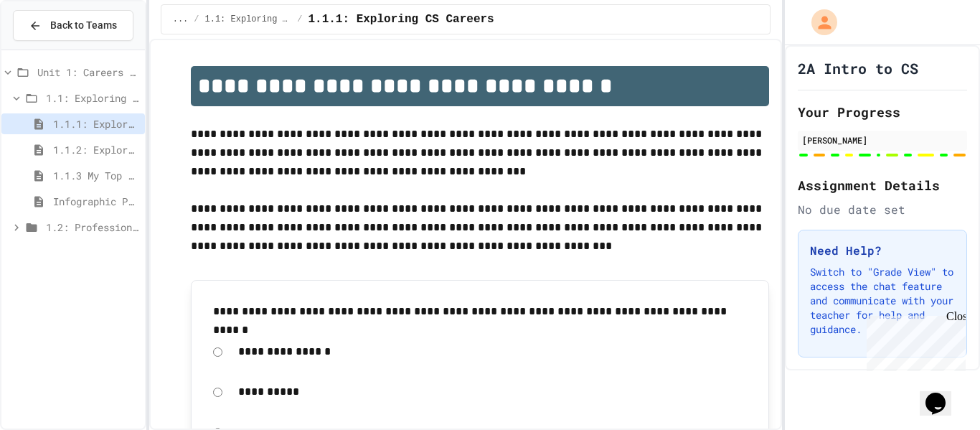 The width and height of the screenshot is (980, 430). Describe the element at coordinates (52, 48) in the screenshot. I see `div: Chat with us now!Close` at that location.